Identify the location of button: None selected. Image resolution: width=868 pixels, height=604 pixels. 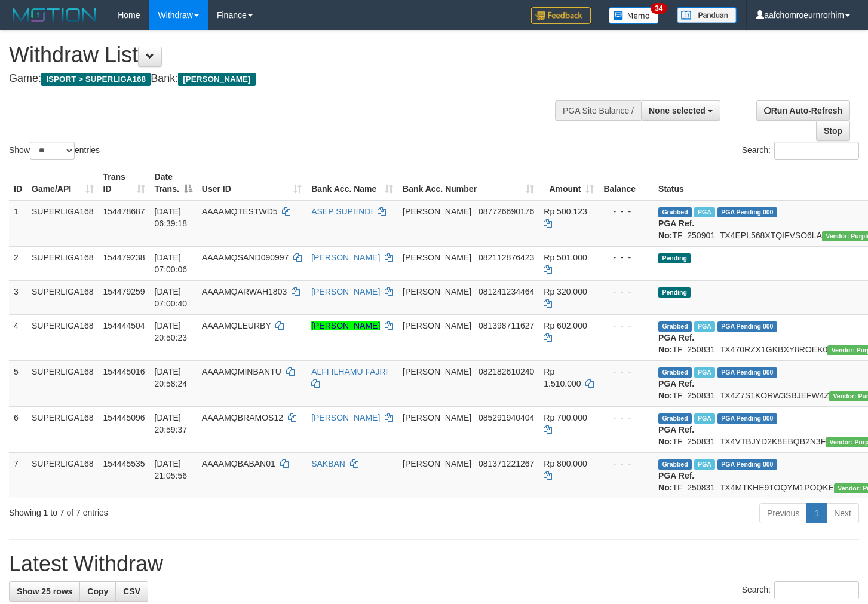
(681, 111).